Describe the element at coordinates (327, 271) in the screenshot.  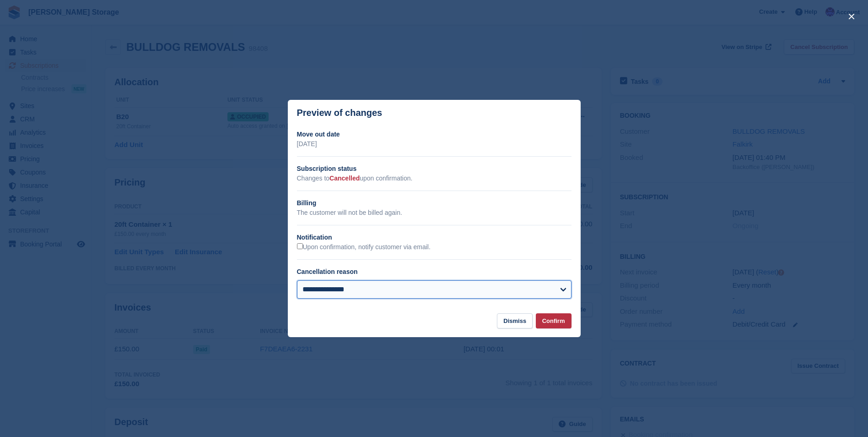
I see `label: Cancellation reason` at that location.